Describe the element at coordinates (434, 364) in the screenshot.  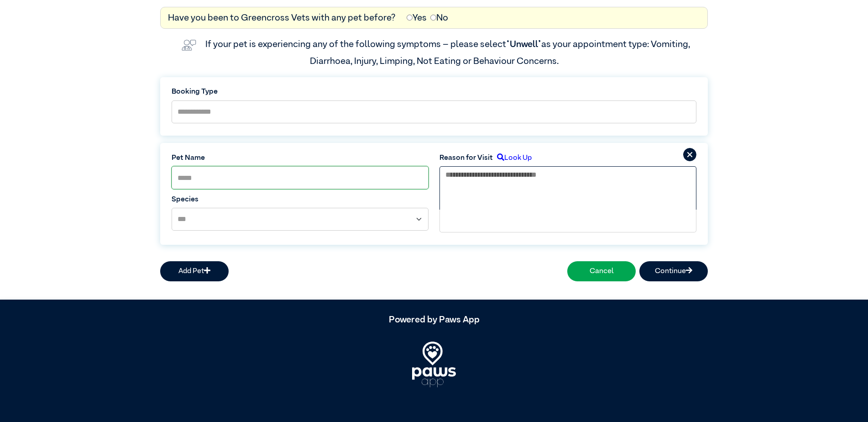
I see `img: PawsApp` at that location.